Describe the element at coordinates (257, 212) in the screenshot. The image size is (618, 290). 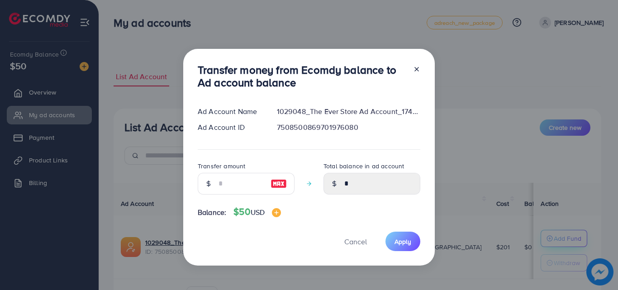
I see `span: USD` at that location.